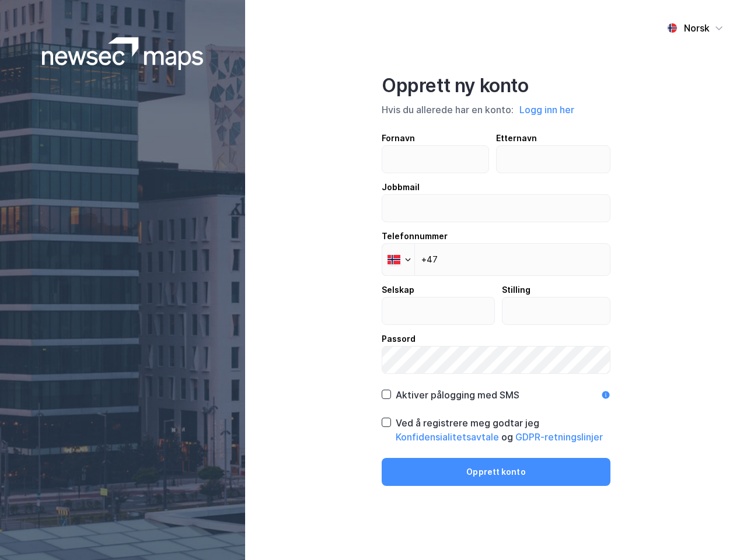 This screenshot has width=747, height=560. I want to click on div: Jobbmail, so click(496, 187).